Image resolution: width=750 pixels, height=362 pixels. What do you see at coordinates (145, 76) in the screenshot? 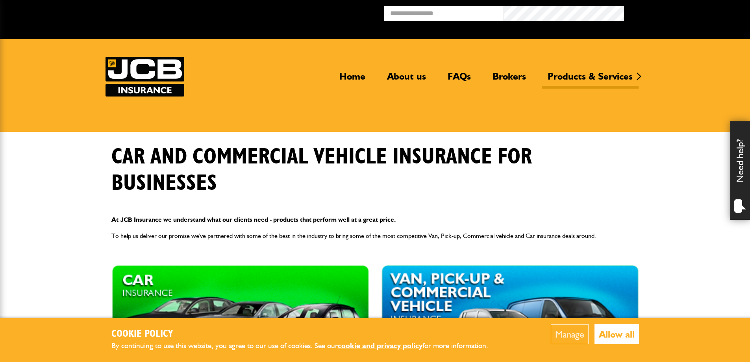
I see `a: JCB Insurance Services` at bounding box center [145, 76].